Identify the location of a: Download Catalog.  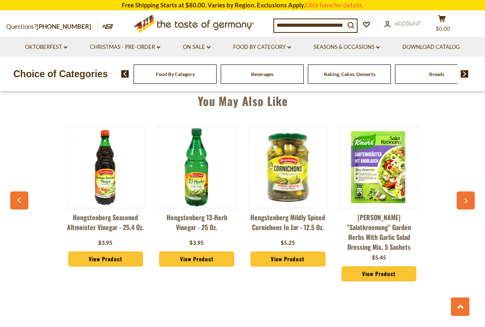
(432, 47).